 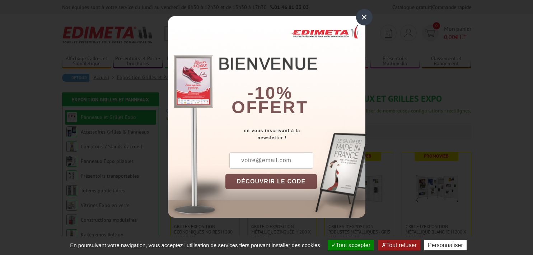 What do you see at coordinates (270, 93) in the screenshot?
I see `b: -10%` at bounding box center [270, 93].